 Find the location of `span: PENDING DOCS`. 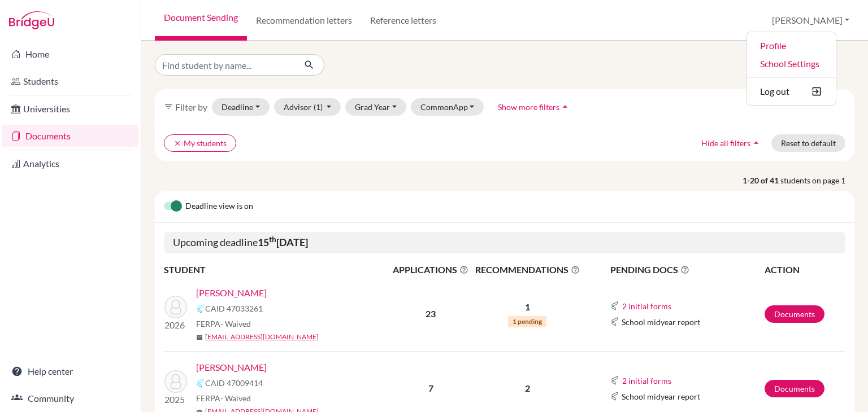

span: PENDING DOCS is located at coordinates (687, 270).